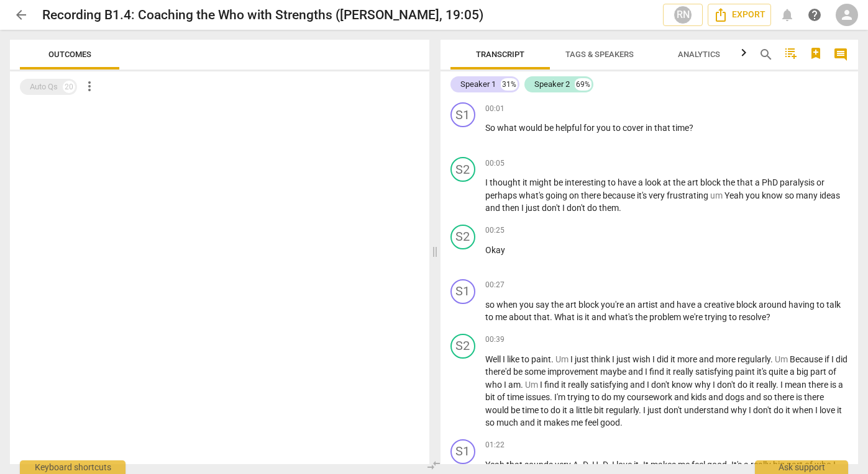  I want to click on span: maybe, so click(613, 372).